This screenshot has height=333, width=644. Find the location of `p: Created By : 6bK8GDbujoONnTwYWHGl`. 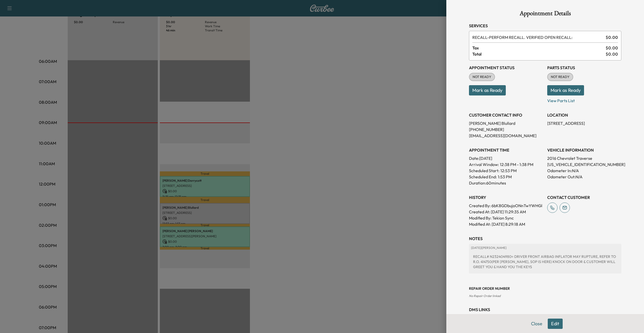

p: Created By : 6bK8GDbujoONnTwYWHGl is located at coordinates (506, 206).